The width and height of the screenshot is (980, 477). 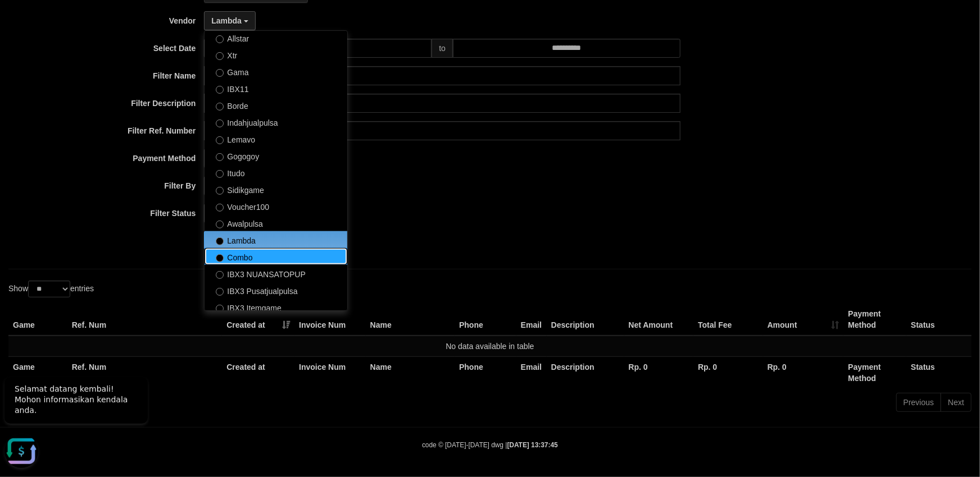 I want to click on input: Allstar, so click(x=220, y=39).